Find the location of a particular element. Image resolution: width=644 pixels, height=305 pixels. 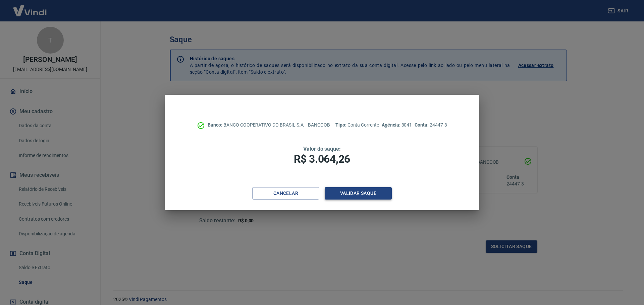

p: 3041 is located at coordinates (397, 125).